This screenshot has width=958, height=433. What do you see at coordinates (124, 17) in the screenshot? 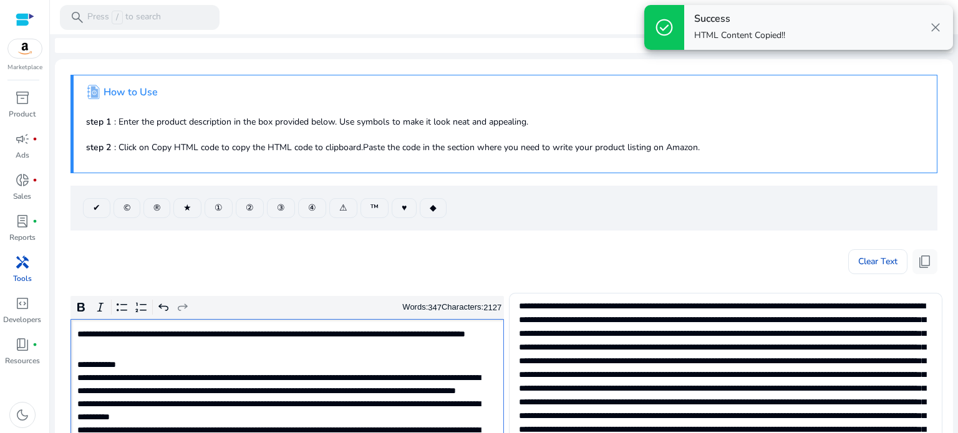
I see `p: Press to search` at bounding box center [124, 17].